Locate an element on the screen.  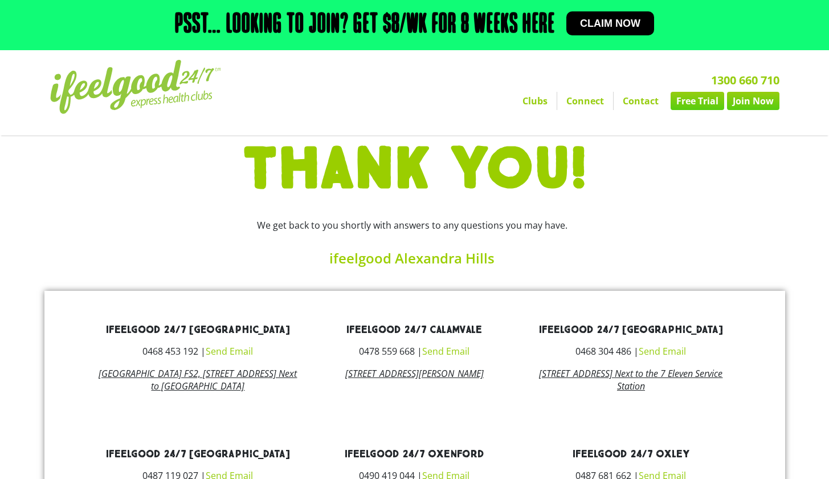
a: ifeelgood 24/7 Oxenford is located at coordinates (414, 454).